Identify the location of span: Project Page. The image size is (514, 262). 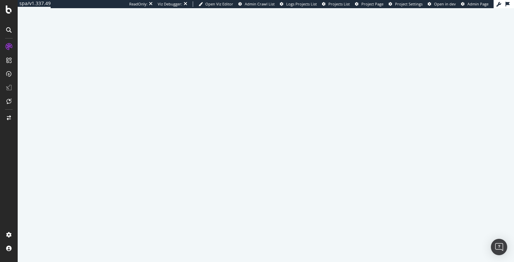
(372, 4).